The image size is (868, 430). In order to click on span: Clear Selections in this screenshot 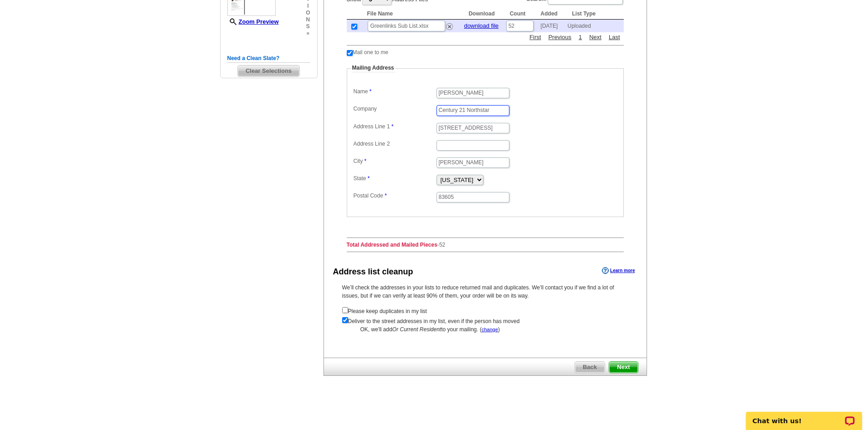, I will do `click(269, 71)`.